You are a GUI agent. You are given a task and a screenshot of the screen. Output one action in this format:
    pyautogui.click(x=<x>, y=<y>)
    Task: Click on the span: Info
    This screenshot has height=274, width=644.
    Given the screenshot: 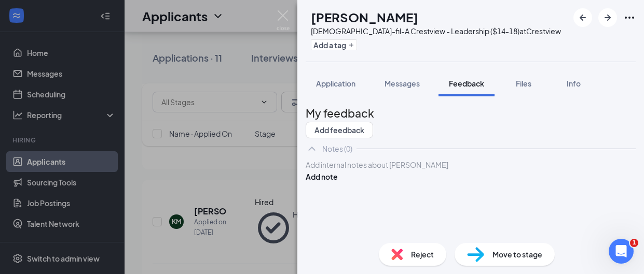 What is the action you would take?
    pyautogui.click(x=573, y=84)
    